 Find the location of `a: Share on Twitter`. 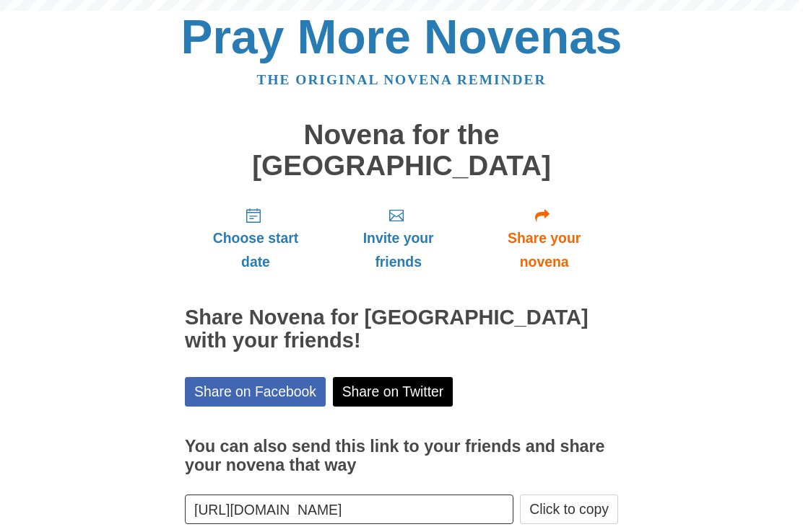

a: Share on Twitter is located at coordinates (393, 391).